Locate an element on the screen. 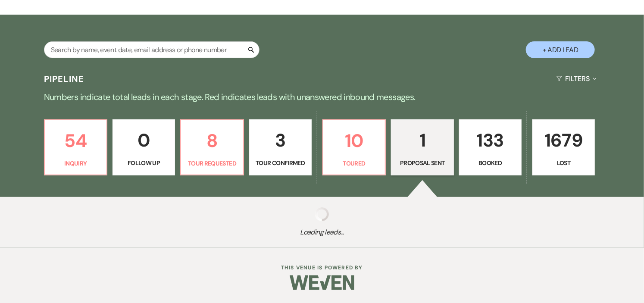  p: 8 is located at coordinates (212, 140).